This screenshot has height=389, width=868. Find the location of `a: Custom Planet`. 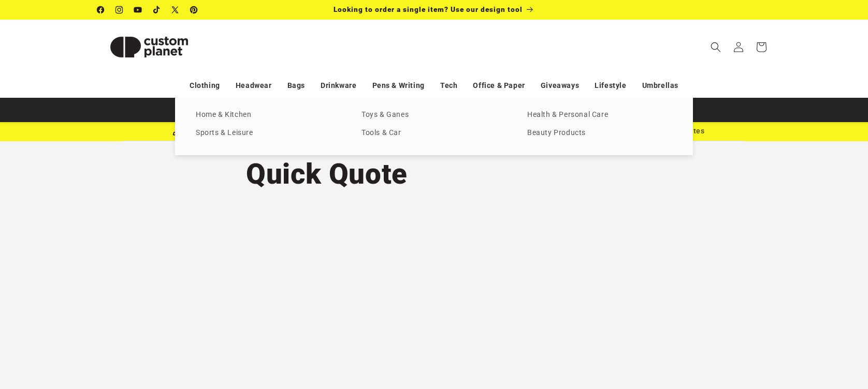

a: Custom Planet is located at coordinates (149, 47).